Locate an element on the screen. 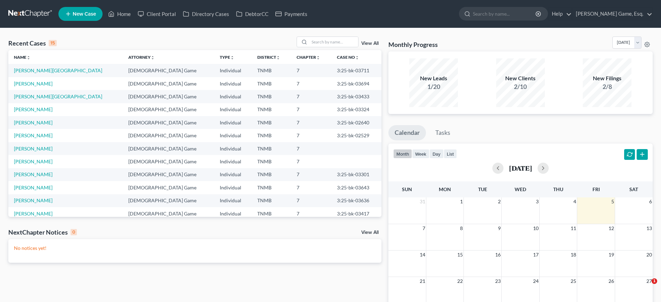 The height and width of the screenshot is (302, 661). p: No notices yet! is located at coordinates (195, 248).